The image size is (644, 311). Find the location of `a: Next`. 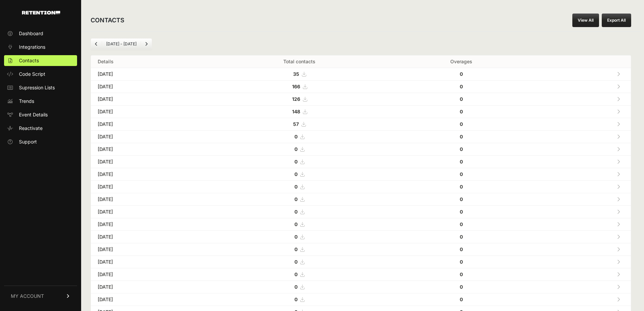

a: Next is located at coordinates (147, 44).